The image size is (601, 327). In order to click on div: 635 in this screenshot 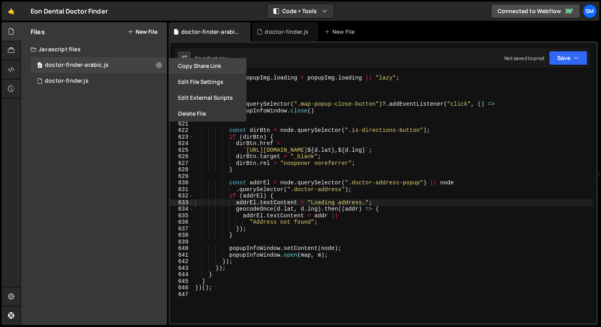, I will do `click(182, 216)`.